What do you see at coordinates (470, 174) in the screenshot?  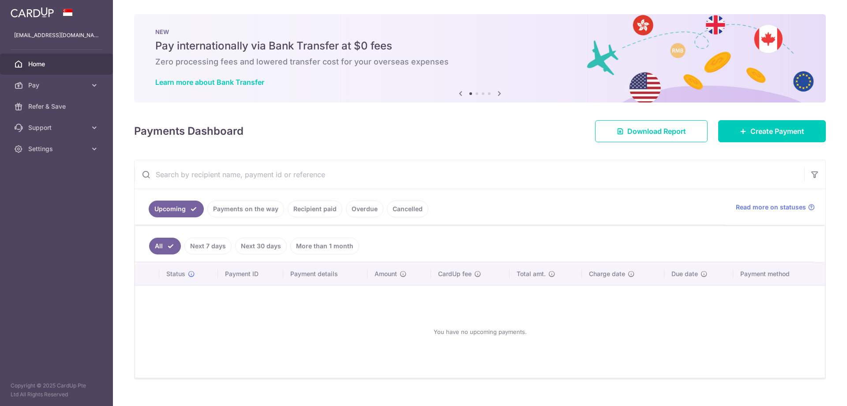 I see `input: Search by recipient name, payment id or reference` at bounding box center [470, 174].